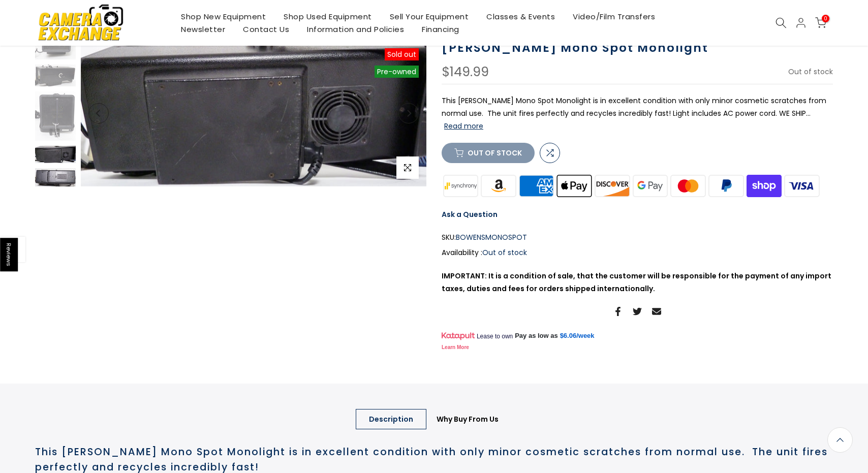 The height and width of the screenshot is (473, 868). I want to click on a: Sell Your Equipment, so click(429, 16).